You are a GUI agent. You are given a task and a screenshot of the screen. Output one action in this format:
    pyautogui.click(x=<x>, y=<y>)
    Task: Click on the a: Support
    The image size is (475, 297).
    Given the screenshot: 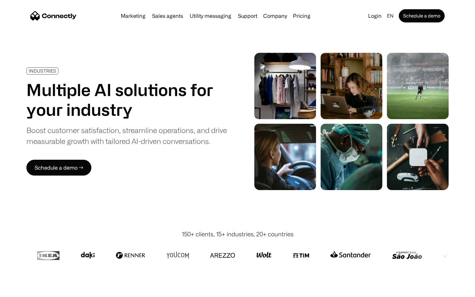 What is the action you would take?
    pyautogui.click(x=247, y=16)
    